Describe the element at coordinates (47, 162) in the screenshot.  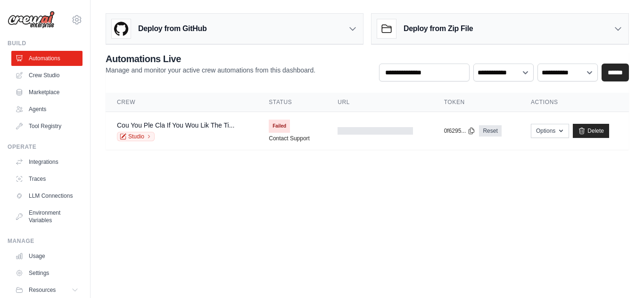
I see `a: Integrations` at that location.